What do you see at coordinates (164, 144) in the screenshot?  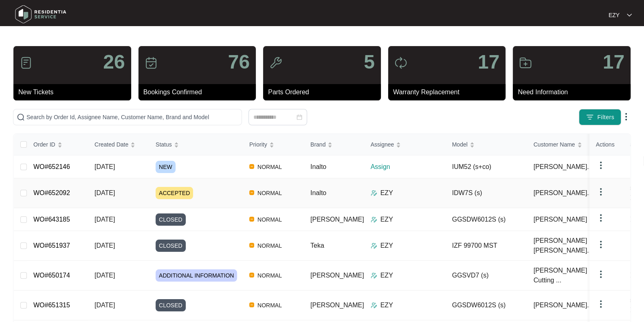 I see `span: Status` at bounding box center [164, 144].